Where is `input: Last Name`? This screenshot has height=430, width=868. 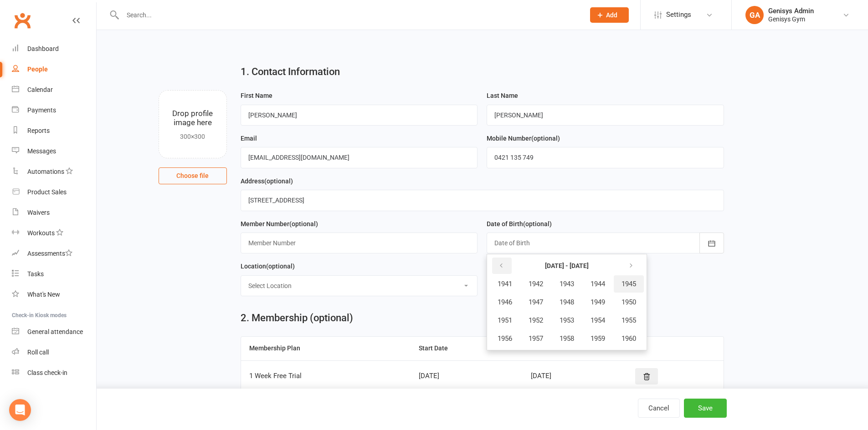
input: Last Name is located at coordinates (605, 115).